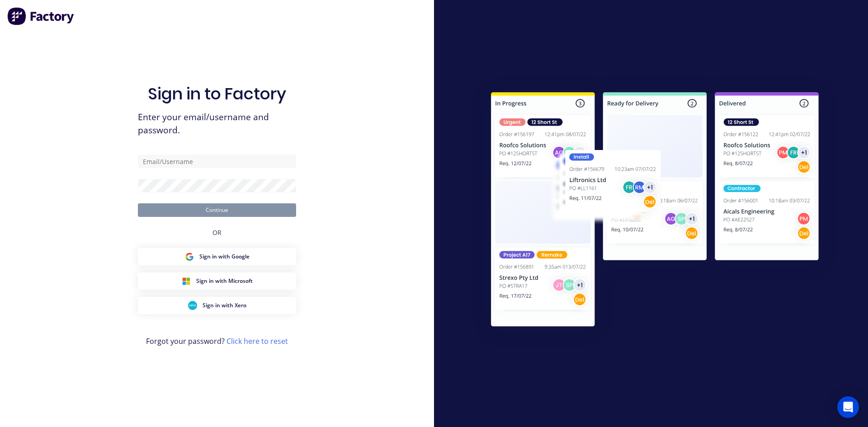  I want to click on span: Sign in with Google, so click(224, 257).